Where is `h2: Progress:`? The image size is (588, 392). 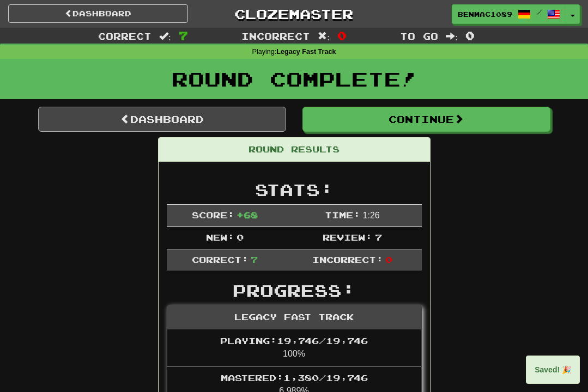 h2: Progress: is located at coordinates (294, 290).